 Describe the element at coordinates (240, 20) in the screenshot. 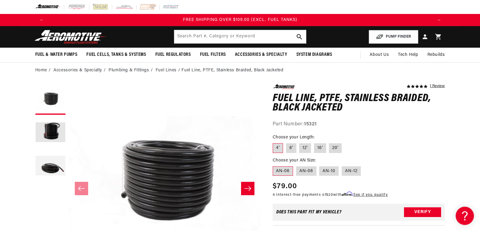

I see `slideshow-component: Translation missing: en.sections.announcements.announcement_bar` at that location.